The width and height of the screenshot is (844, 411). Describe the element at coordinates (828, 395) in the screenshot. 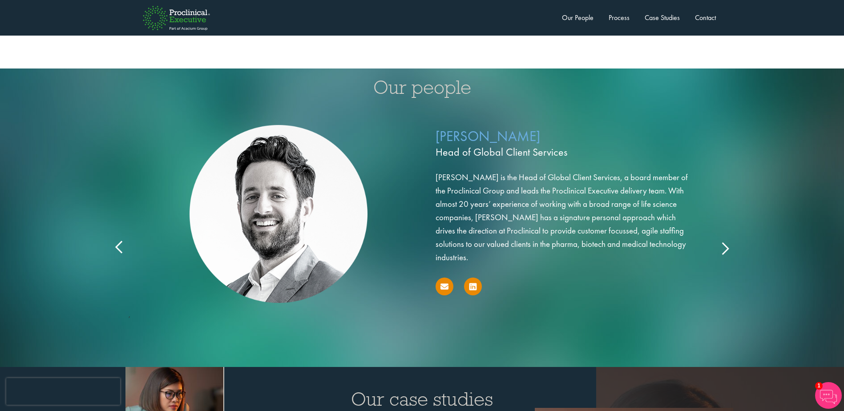

I see `img: Chatbot` at that location.